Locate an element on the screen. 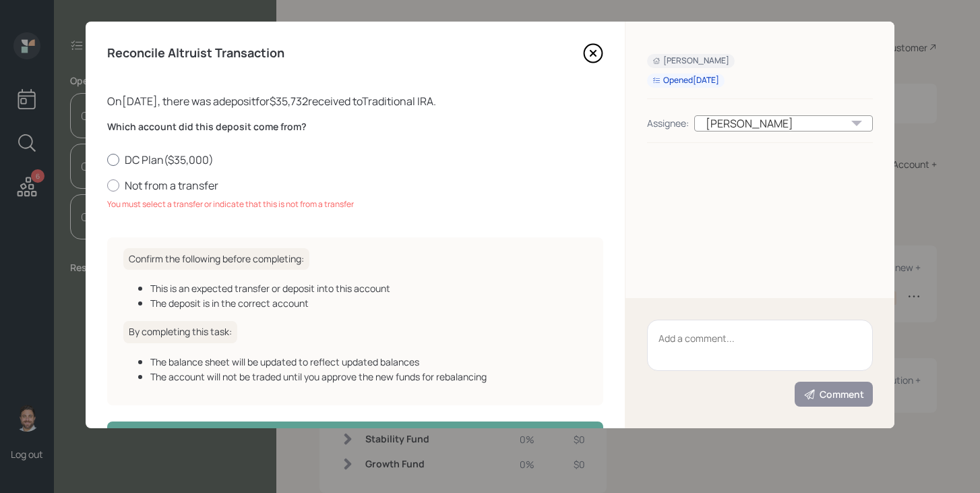  label: Which account did this deposit come from? is located at coordinates (356, 127).